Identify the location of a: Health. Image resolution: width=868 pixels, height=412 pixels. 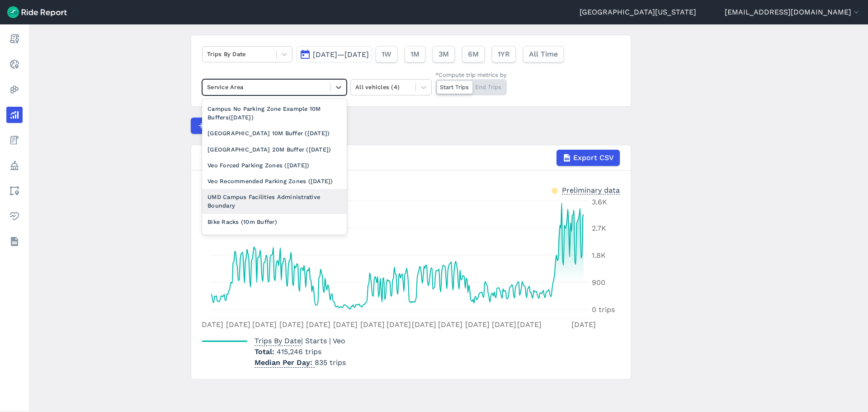
(15, 216).